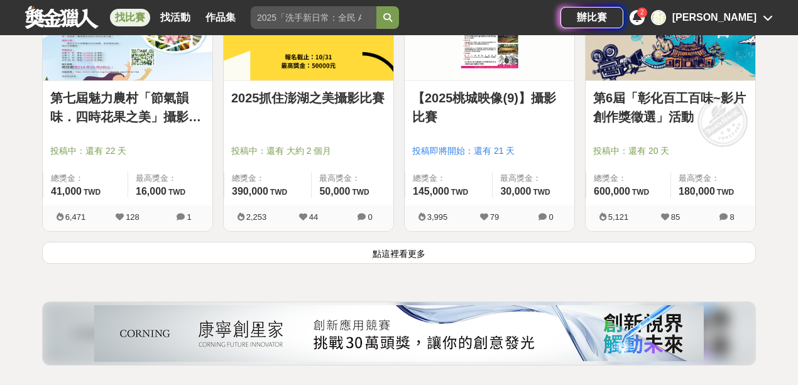  Describe the element at coordinates (256, 217) in the screenshot. I see `span: 2,253` at that location.